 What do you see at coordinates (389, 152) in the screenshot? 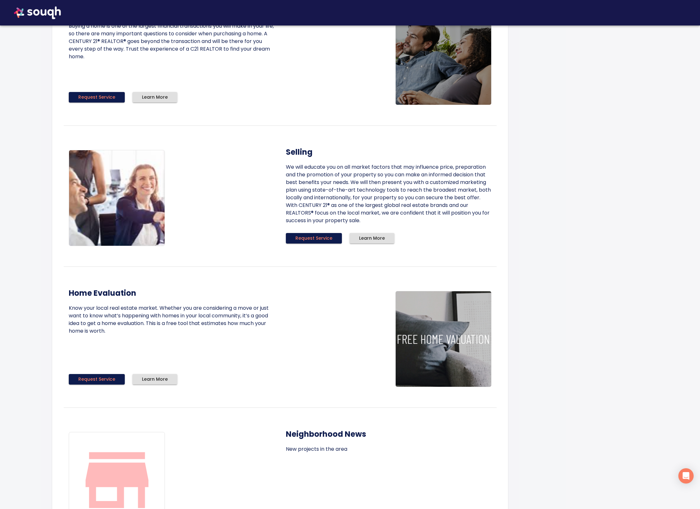
I see `h6: Selling` at bounding box center [389, 152].